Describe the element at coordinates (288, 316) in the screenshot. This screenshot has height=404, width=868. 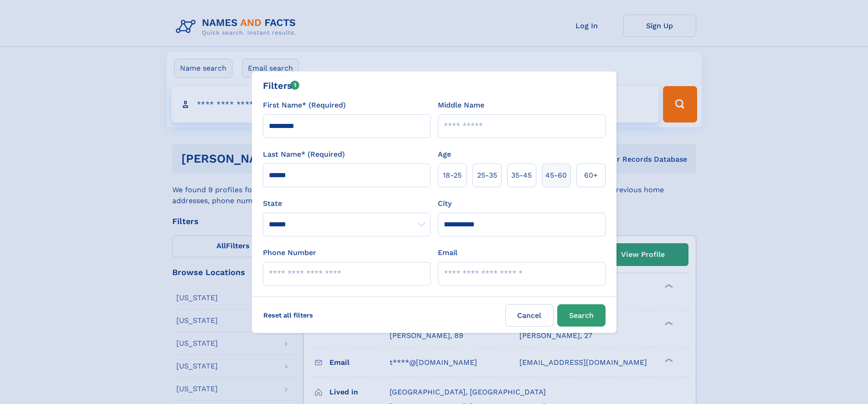
I see `label: Reset all filters` at that location.